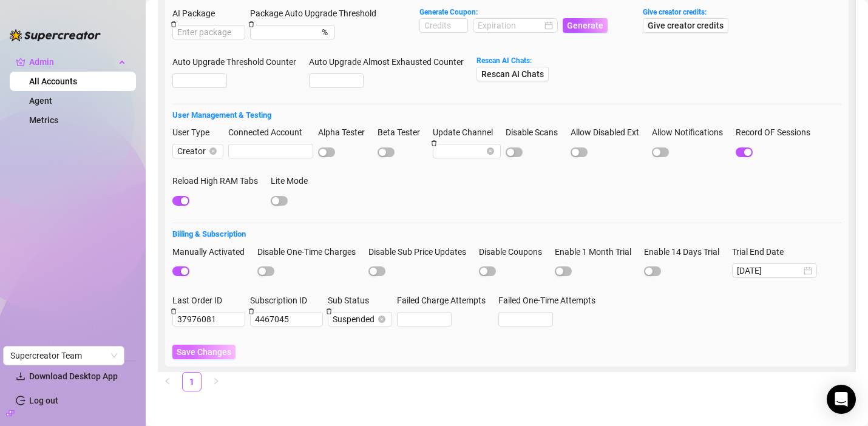 This screenshot has width=868, height=426. I want to click on span: download, so click(21, 377).